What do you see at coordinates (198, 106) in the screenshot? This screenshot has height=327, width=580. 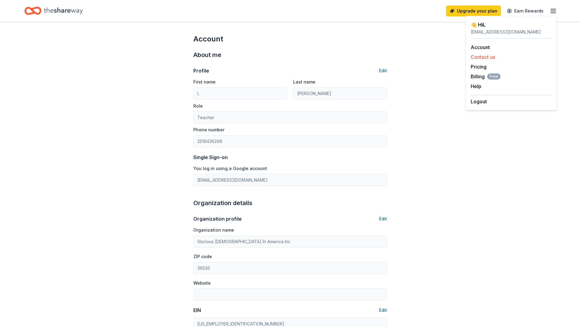 I see `label: Role` at bounding box center [198, 106].